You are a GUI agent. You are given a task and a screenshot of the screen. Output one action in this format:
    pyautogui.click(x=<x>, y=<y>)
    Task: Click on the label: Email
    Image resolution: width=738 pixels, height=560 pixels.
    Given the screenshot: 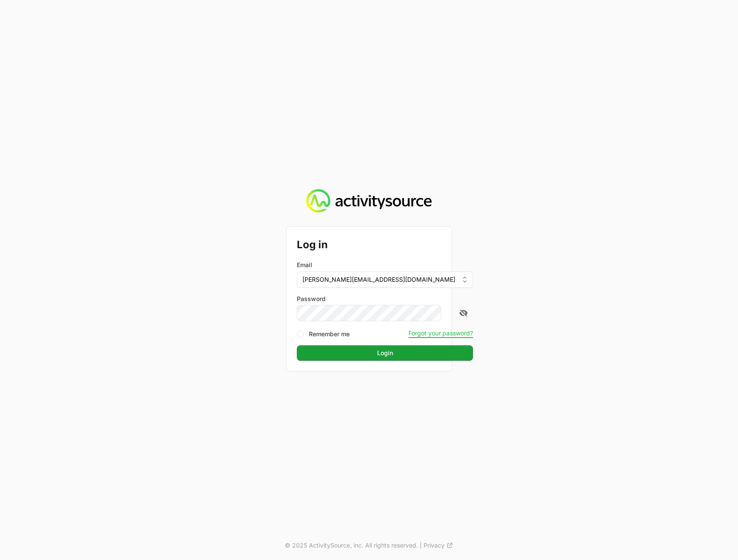 What is the action you would take?
    pyautogui.click(x=305, y=265)
    